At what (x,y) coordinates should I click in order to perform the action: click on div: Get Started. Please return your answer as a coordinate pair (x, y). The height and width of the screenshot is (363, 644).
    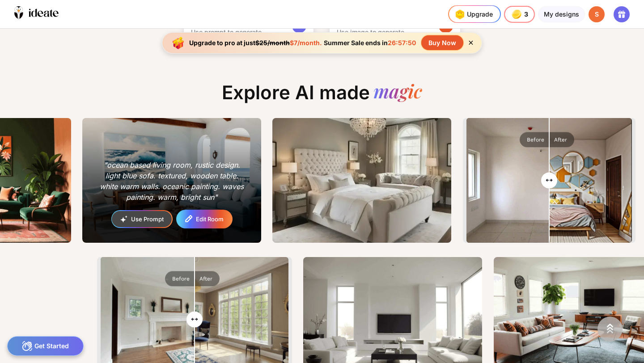
    Looking at the image, I should click on (45, 346).